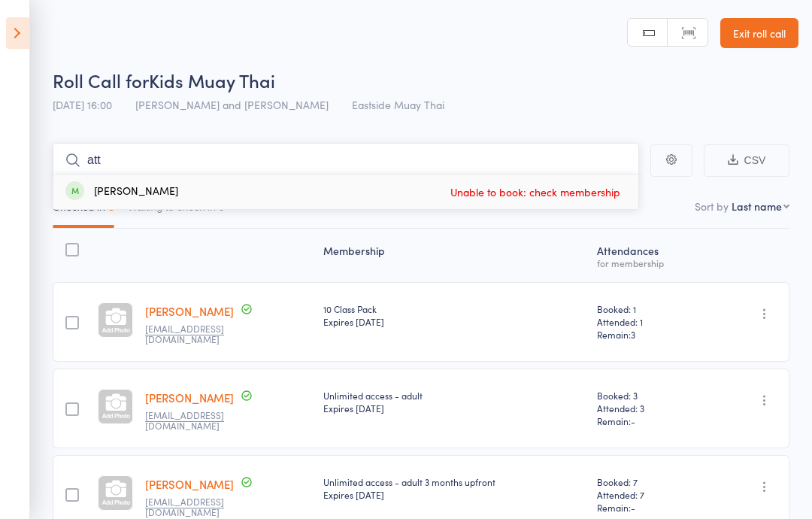 The width and height of the screenshot is (812, 519). Describe the element at coordinates (101, 80) in the screenshot. I see `span: Roll Call for` at that location.